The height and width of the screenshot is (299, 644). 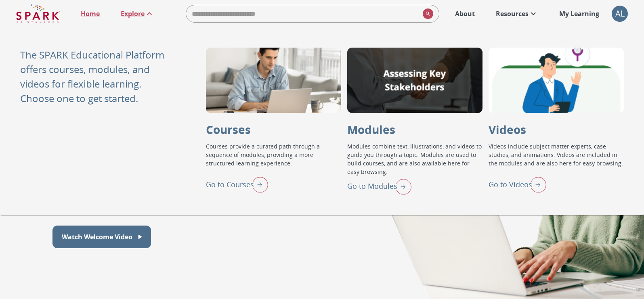 I want to click on p: Videos, so click(x=508, y=130).